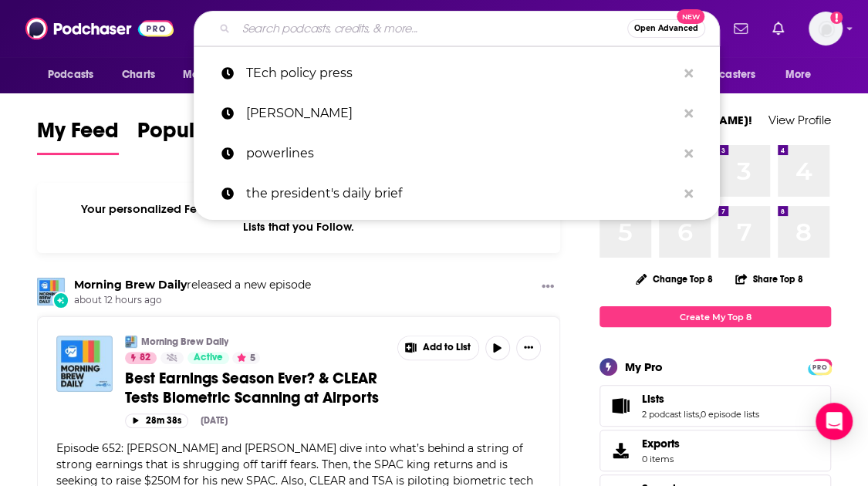  What do you see at coordinates (715, 450) in the screenshot?
I see `a: Exports` at bounding box center [715, 450].